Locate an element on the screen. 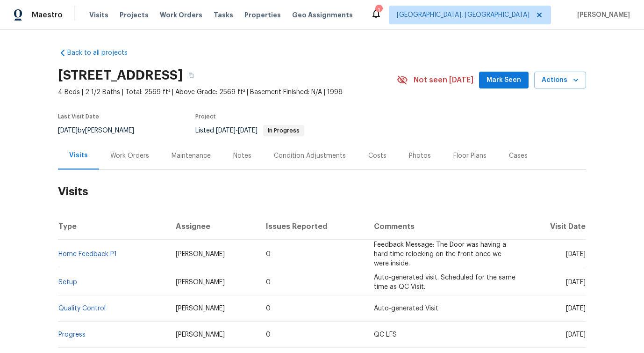  span: Tasks is located at coordinates (223, 15).